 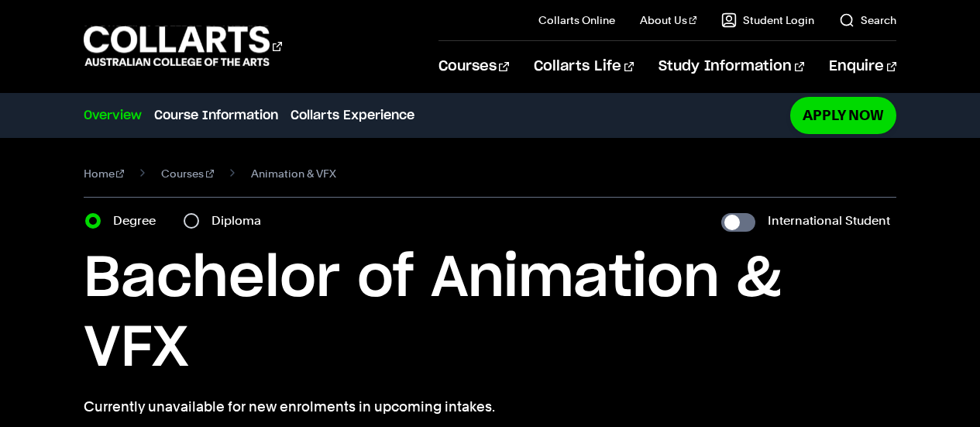 I want to click on label: Degree, so click(x=139, y=221).